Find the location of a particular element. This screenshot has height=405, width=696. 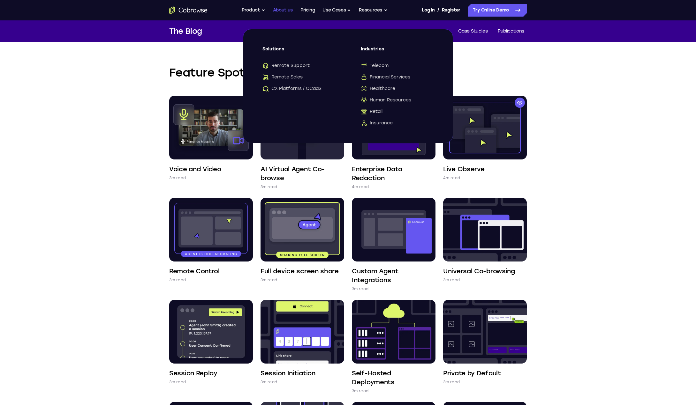

a: Remote Control 3m read is located at coordinates (211, 241).